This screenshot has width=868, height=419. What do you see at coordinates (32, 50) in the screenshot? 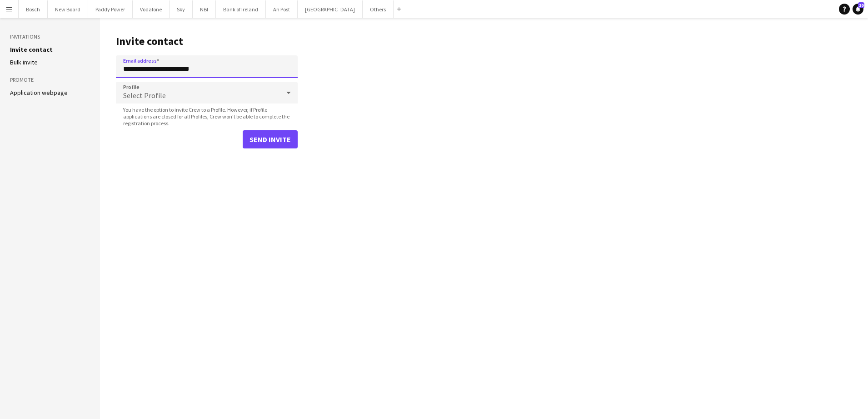
I see `a: Invite contact` at bounding box center [32, 50].